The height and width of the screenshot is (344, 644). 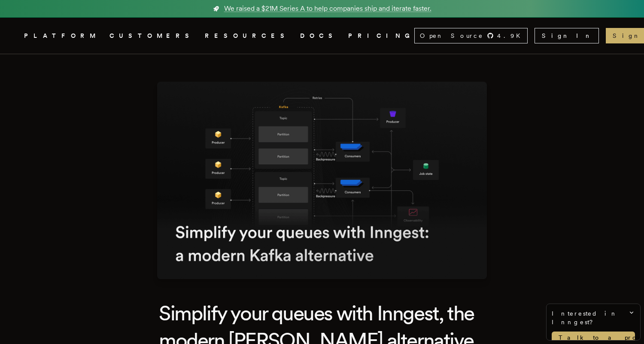 I want to click on img: Featured image for Simplify your queues with Inngest, the modern Kafka alternative blog post, so click(x=322, y=180).